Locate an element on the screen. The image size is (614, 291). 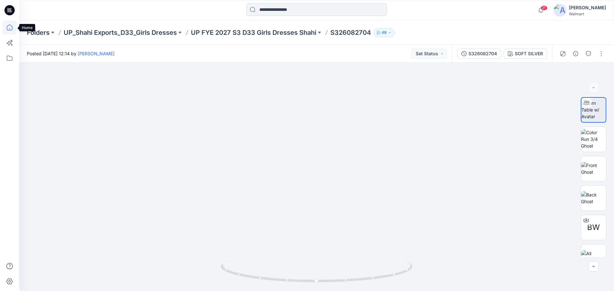
span: 21 is located at coordinates (544, 8).